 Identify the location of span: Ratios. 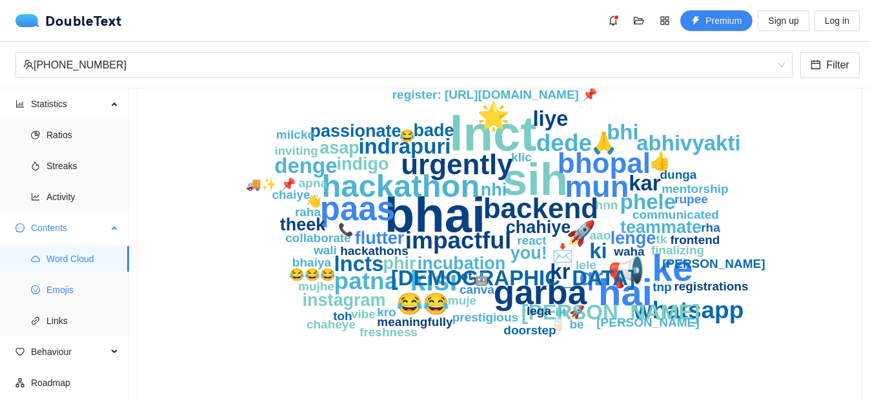
(83, 135).